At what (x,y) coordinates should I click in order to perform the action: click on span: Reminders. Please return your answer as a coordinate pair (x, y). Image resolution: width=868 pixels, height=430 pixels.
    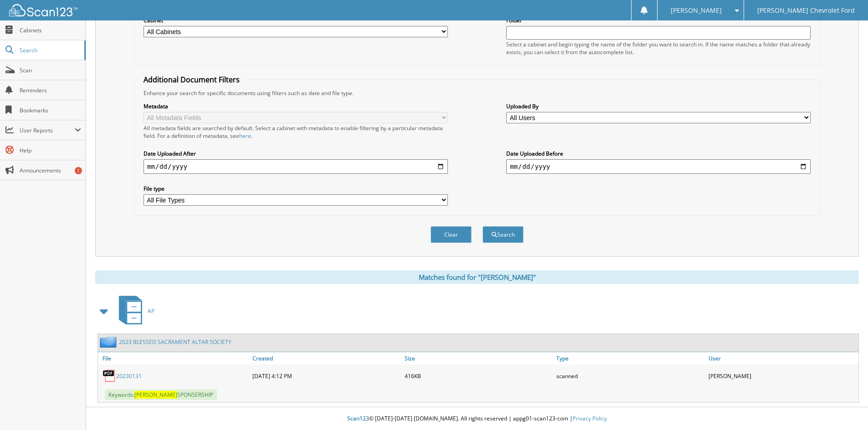
    Looking at the image, I should click on (50, 90).